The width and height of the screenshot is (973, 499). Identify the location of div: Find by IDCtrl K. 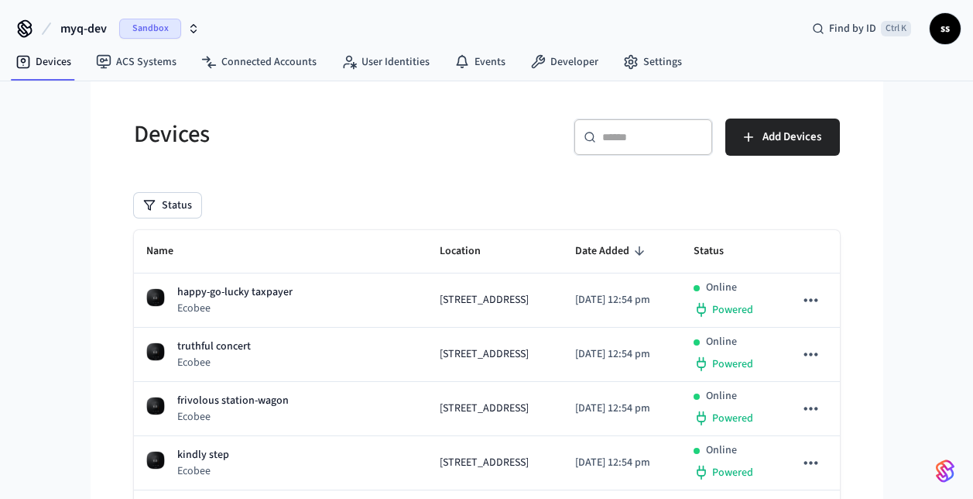
(862, 29).